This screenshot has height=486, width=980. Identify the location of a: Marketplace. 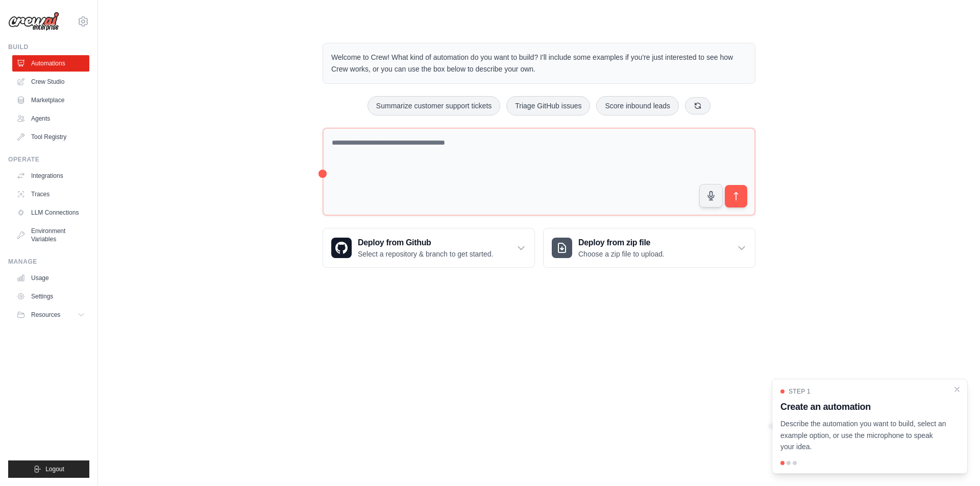
(51, 100).